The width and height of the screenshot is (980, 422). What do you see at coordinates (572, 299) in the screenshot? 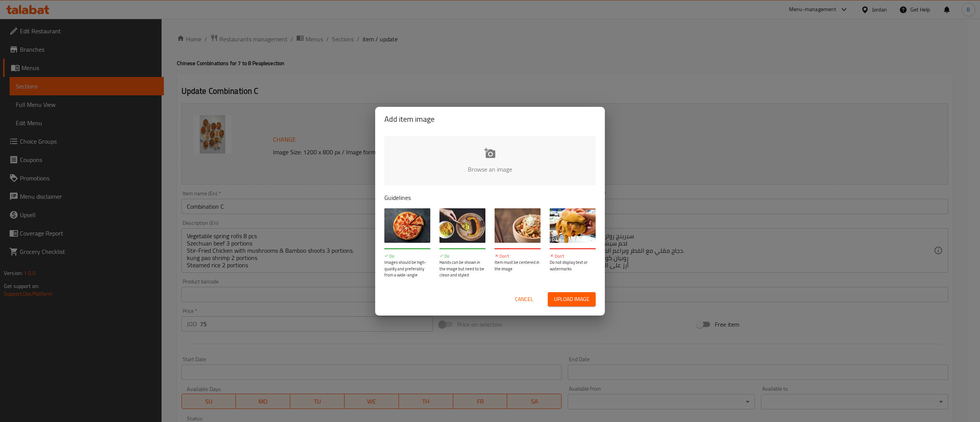
I see `button: Upload image` at bounding box center [572, 299].